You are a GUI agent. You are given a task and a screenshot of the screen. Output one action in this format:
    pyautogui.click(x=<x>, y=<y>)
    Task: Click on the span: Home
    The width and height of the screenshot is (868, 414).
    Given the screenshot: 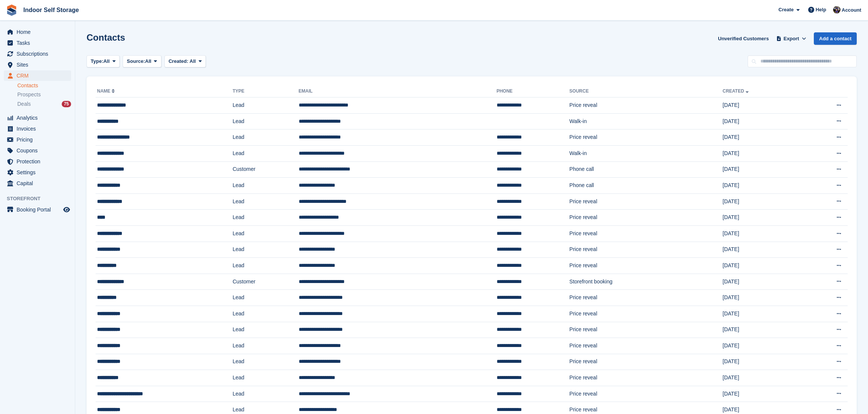 What is the action you would take?
    pyautogui.click(x=39, y=32)
    